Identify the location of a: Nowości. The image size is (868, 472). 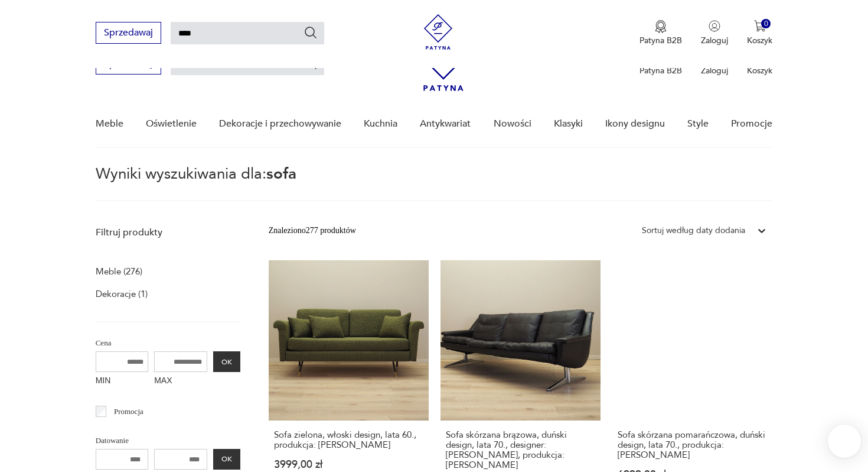
(513, 123).